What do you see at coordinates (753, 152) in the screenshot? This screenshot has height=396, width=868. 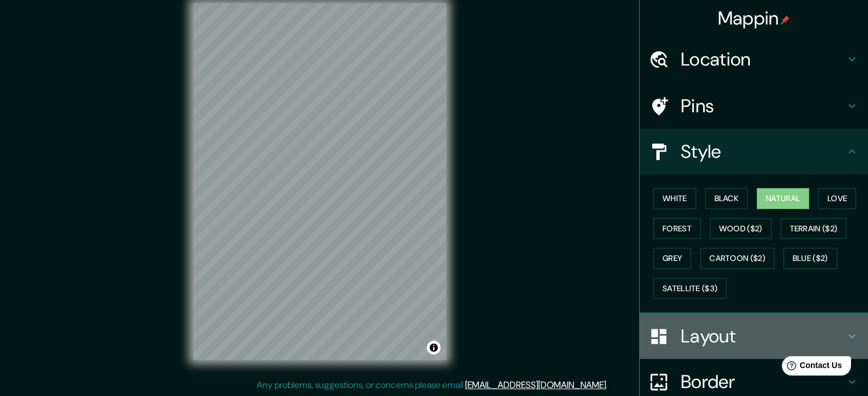 I see `div: Style` at bounding box center [753, 152].